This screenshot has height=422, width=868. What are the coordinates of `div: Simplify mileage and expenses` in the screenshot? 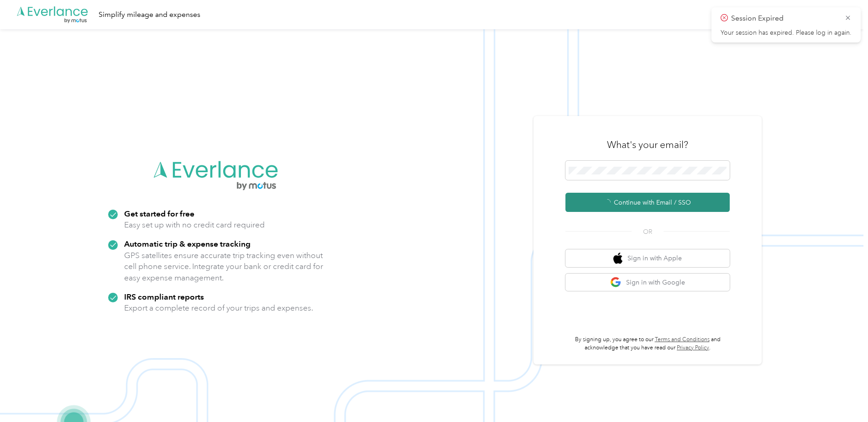 It's located at (149, 15).